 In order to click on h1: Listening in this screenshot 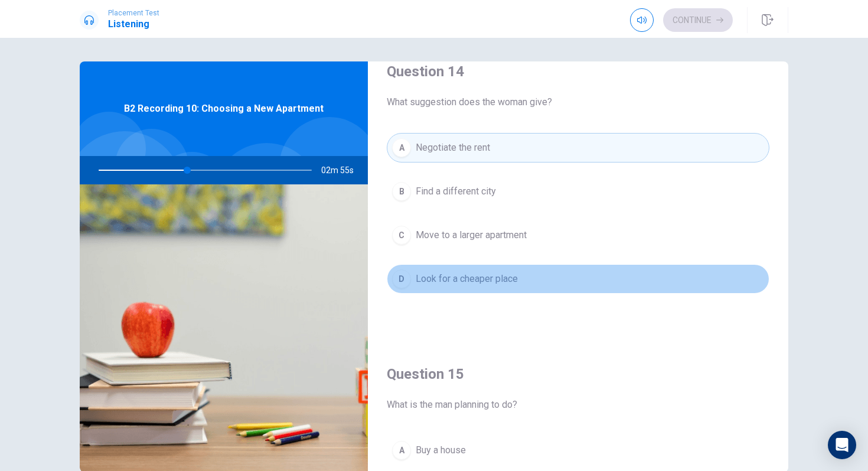, I will do `click(133, 24)`.